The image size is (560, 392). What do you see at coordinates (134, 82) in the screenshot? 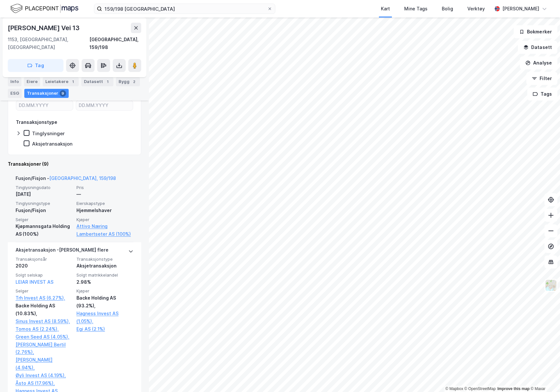
I see `div: 2` at bounding box center [134, 82].